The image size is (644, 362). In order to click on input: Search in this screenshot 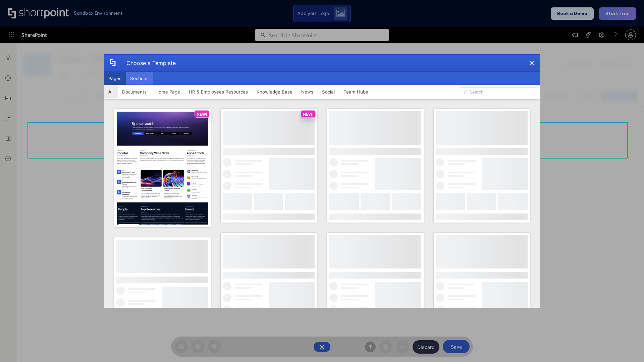, I will do `click(499, 92)`.